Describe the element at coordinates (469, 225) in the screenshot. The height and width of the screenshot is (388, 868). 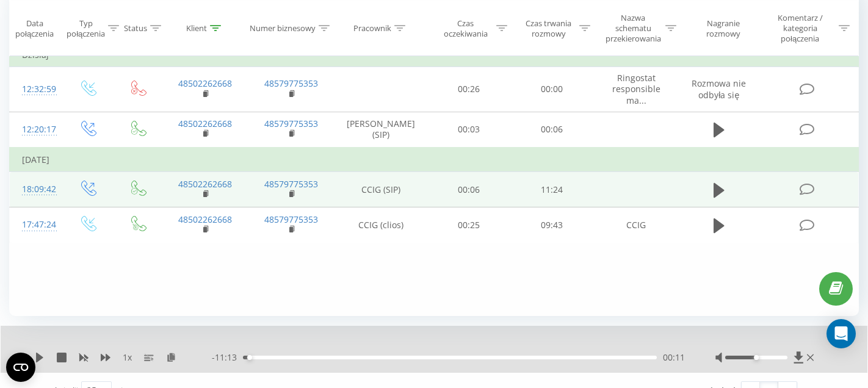
I see `td: 00:25` at that location.